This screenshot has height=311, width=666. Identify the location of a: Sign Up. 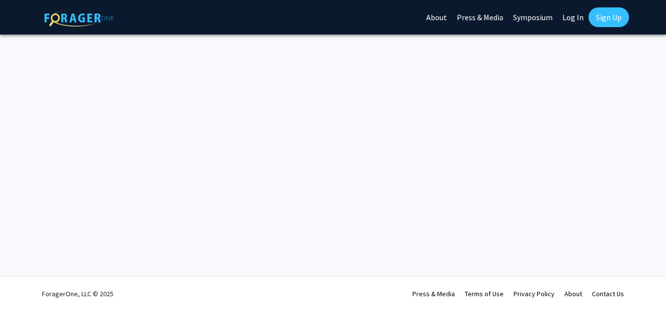
(609, 17).